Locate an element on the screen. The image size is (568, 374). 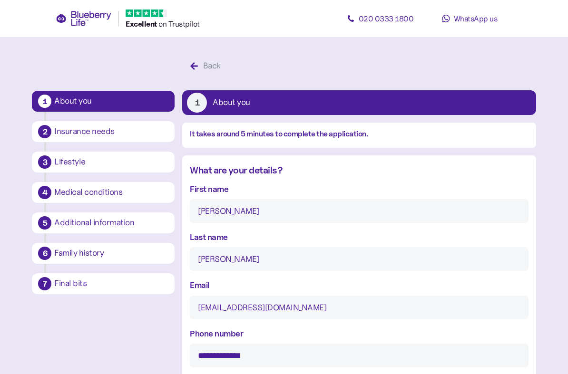
div: It takes around 5 minutes to complete the application. is located at coordinates (358, 134).